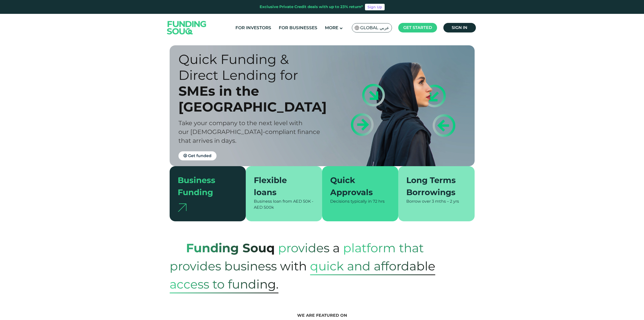 This screenshot has width=644, height=320. I want to click on span: We are featured on, so click(322, 315).